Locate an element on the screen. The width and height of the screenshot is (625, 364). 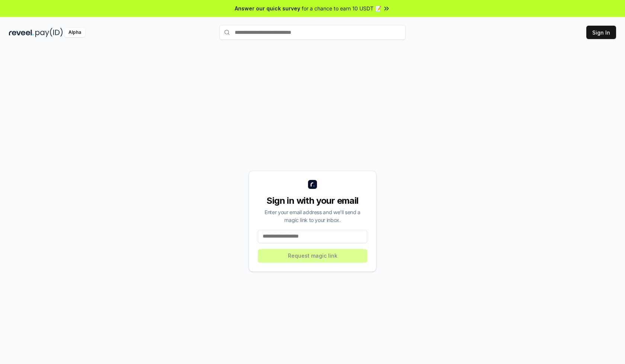
img: reveel_dark is located at coordinates (21, 32).